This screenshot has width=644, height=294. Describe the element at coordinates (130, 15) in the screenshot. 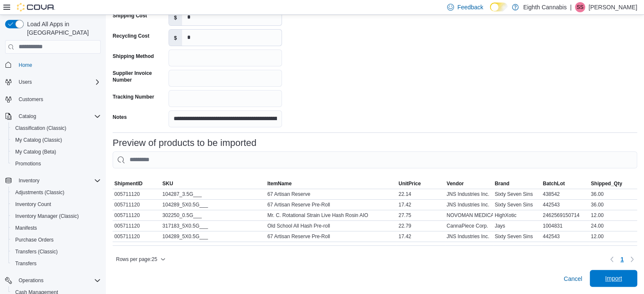

I see `label: Shipping Cost` at that location.